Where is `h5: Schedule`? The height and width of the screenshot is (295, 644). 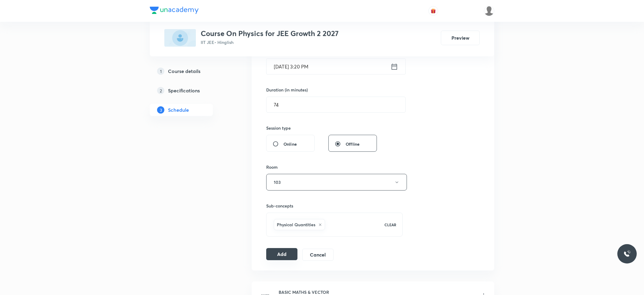
h5: Schedule is located at coordinates (178, 110).